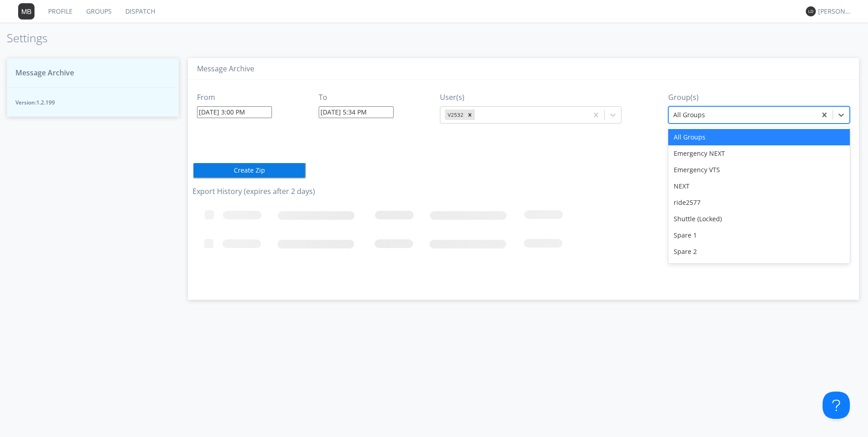  I want to click on div: Emergency NEXT, so click(759, 153).